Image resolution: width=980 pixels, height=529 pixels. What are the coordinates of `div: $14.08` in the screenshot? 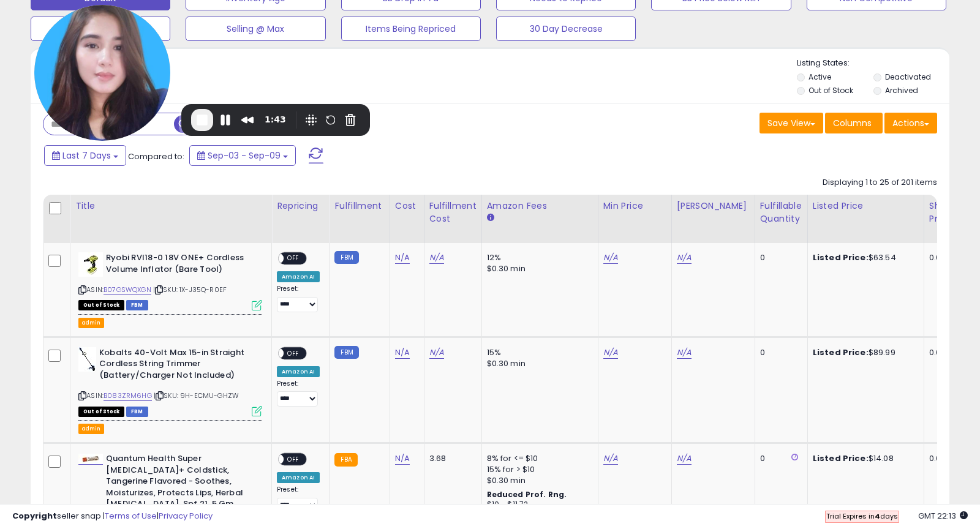 It's located at (864, 458).